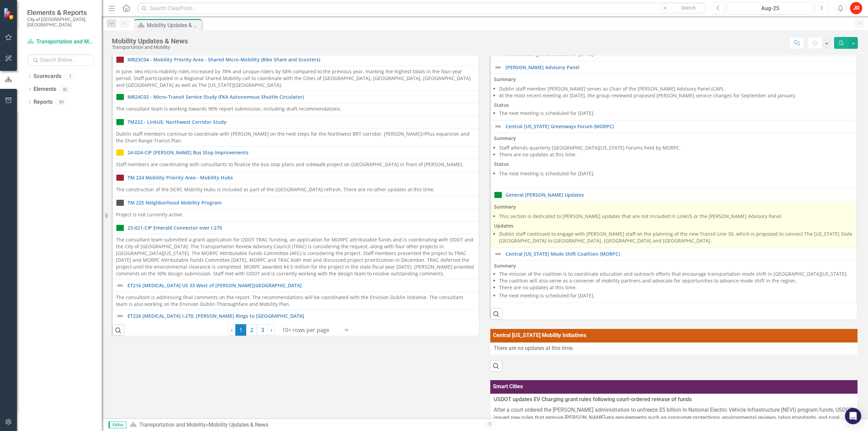  Describe the element at coordinates (301, 59) in the screenshot. I see `a: MB23C04 - Mobility Priority Area - Shared Micro-Mobility (Bike Share and Scooters)` at that location.